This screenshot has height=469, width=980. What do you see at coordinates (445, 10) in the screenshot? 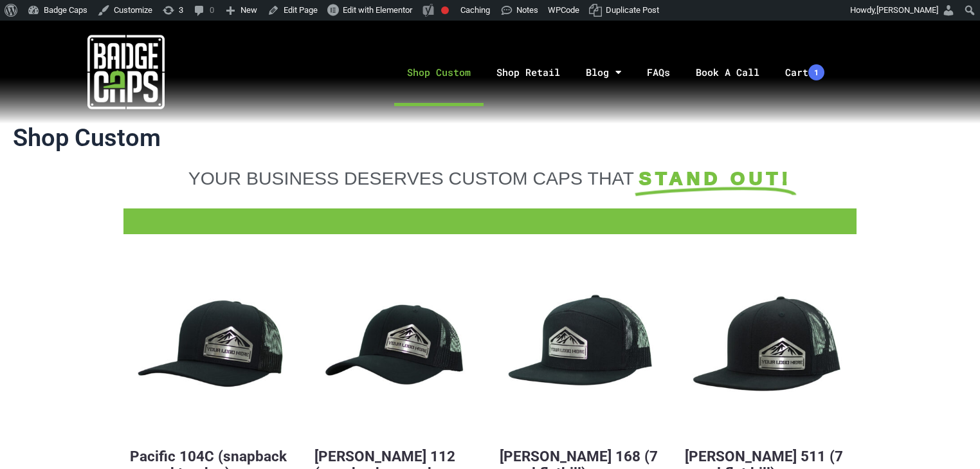
I see `div: Focus keyphrase not set` at bounding box center [445, 10].